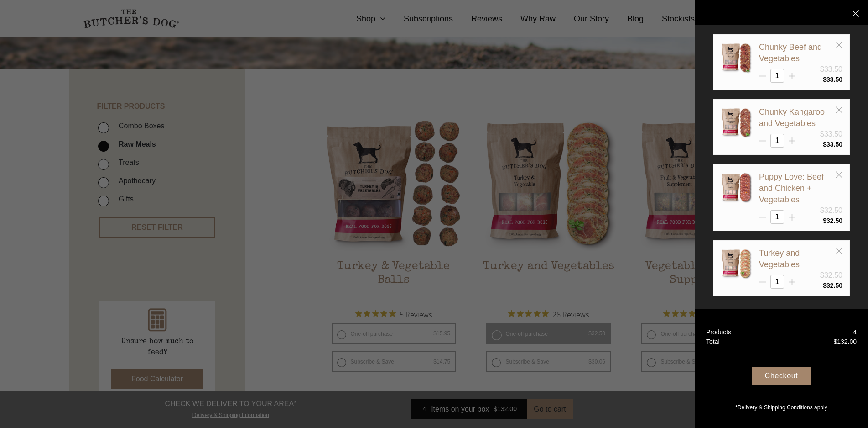 Image resolution: width=868 pixels, height=428 pixels. What do you see at coordinates (736, 187) in the screenshot?
I see `img: Puppy Love: Beef and Chicken + Vegetables` at bounding box center [736, 187].